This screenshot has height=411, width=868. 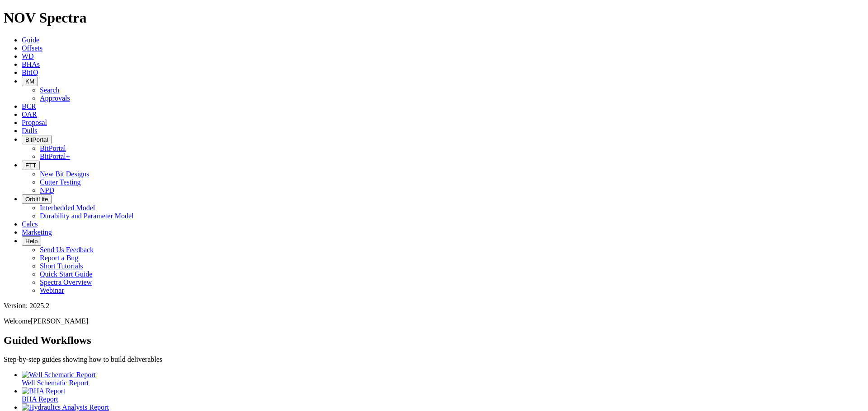 I want to click on span: WD, so click(x=27, y=56).